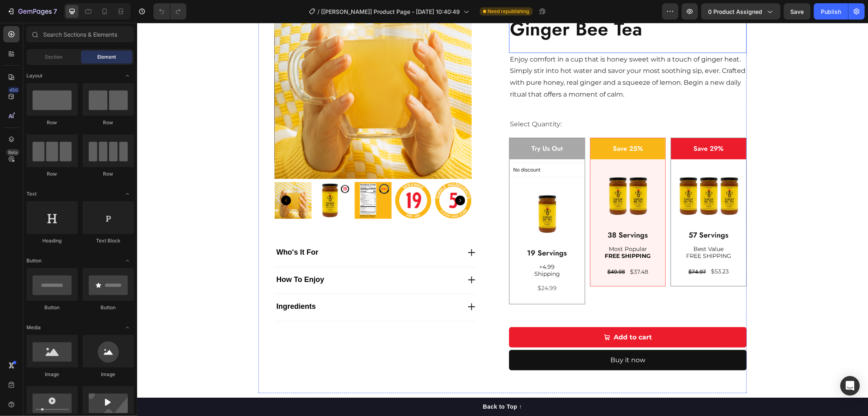 The height and width of the screenshot is (416, 868). What do you see at coordinates (479, 249) in the screenshot?
I see `div: $49.98` at bounding box center [479, 249].